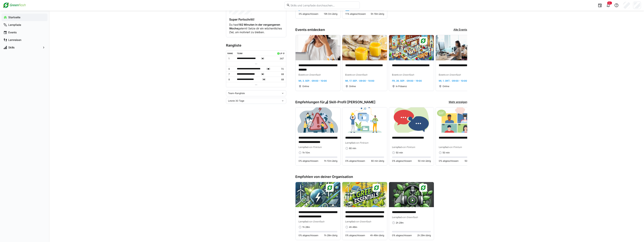  I want to click on a: ø, so click(284, 53).